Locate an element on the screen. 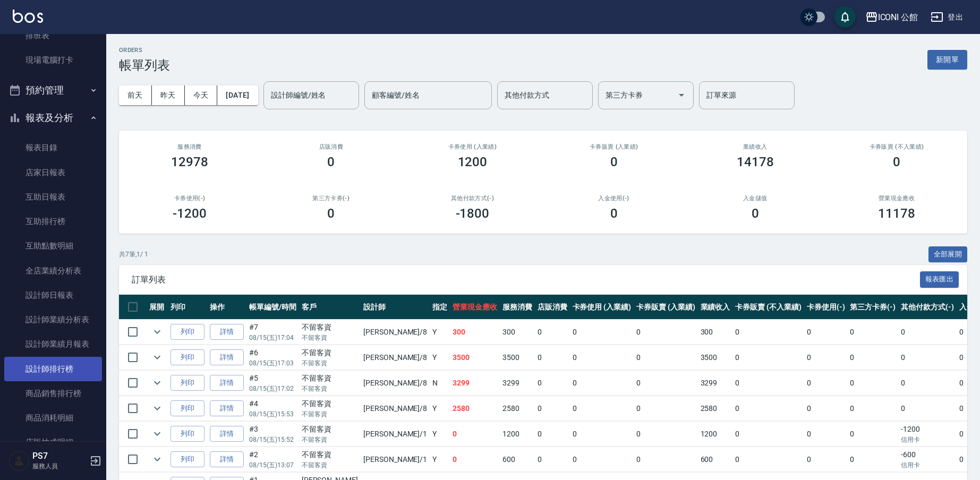 The width and height of the screenshot is (980, 480). p: 08/15 (五) 17:02 is located at coordinates (272, 389).